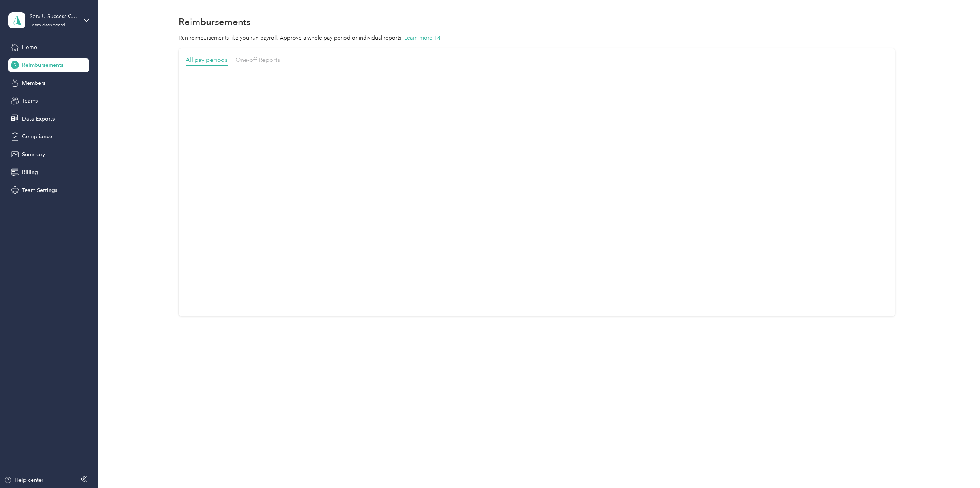  What do you see at coordinates (53, 16) in the screenshot?
I see `div: Serv-U-Success Corp` at bounding box center [53, 16].